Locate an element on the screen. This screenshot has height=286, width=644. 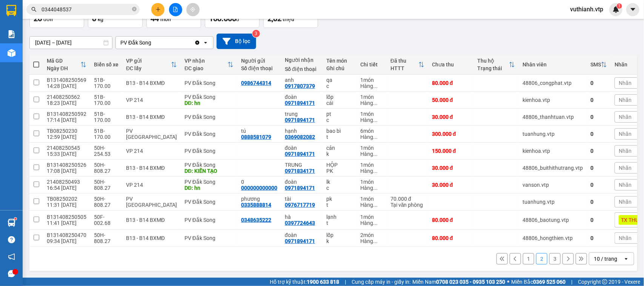
div: qa is located at coordinates (340, 80).